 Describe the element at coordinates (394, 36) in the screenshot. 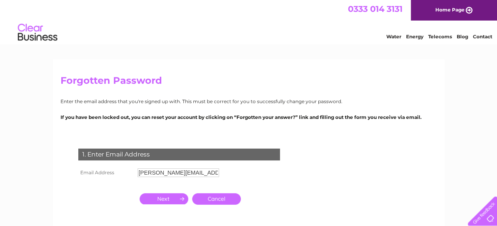

I see `a: Water` at that location.